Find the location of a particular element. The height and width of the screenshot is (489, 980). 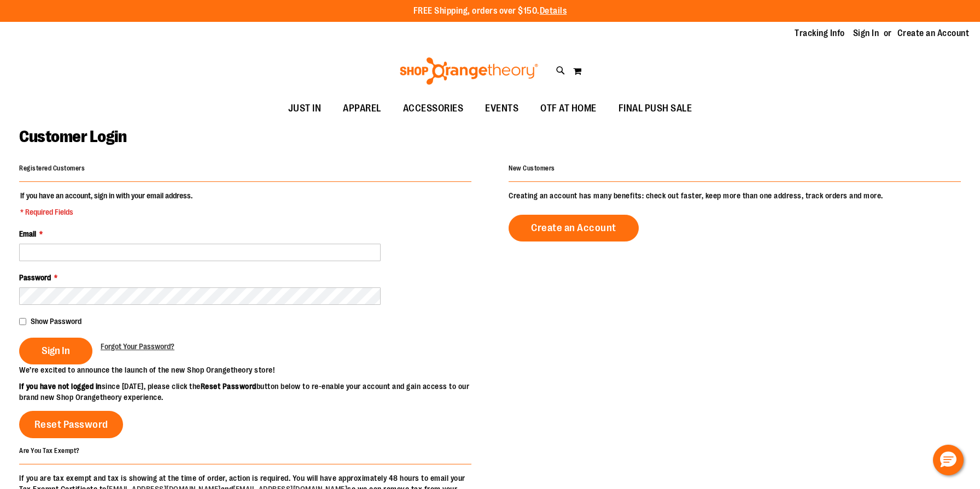

span: Show Password is located at coordinates (56, 321).